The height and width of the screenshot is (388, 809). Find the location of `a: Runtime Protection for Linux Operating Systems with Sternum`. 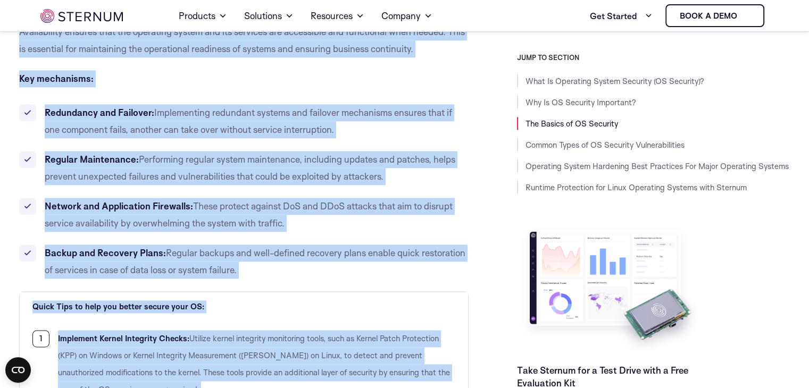

a: Runtime Protection for Linux Operating Systems with Sternum is located at coordinates (636, 187).